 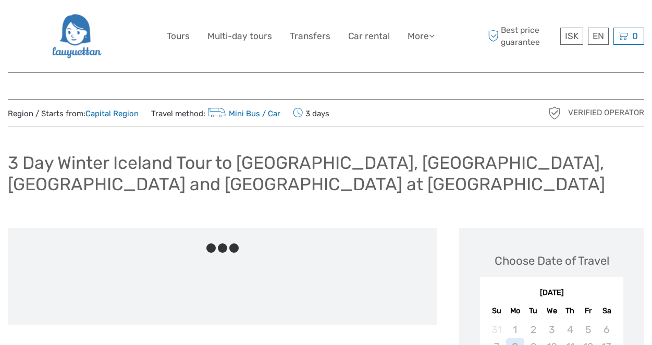 I want to click on img: verified_operator_grey_128.png, so click(x=555, y=113).